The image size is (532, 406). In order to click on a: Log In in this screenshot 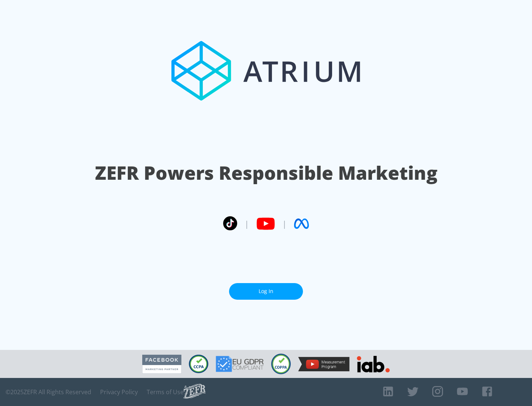, I will do `click(266, 291)`.